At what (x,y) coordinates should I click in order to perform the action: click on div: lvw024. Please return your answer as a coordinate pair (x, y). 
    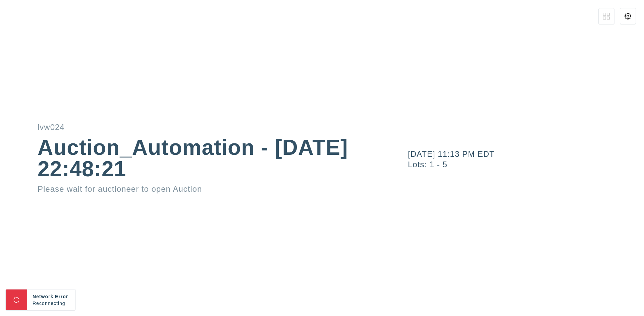
    Looking at the image, I should click on (193, 127).